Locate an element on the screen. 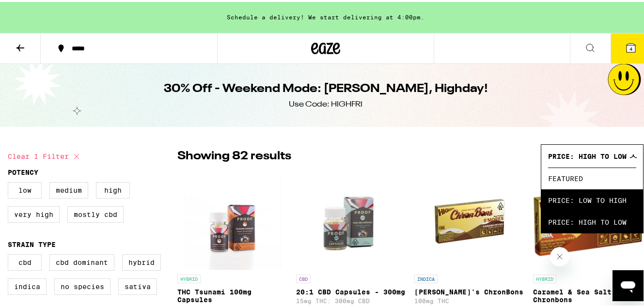 The height and width of the screenshot is (307, 644). label: Mostly CBD is located at coordinates (95, 212).